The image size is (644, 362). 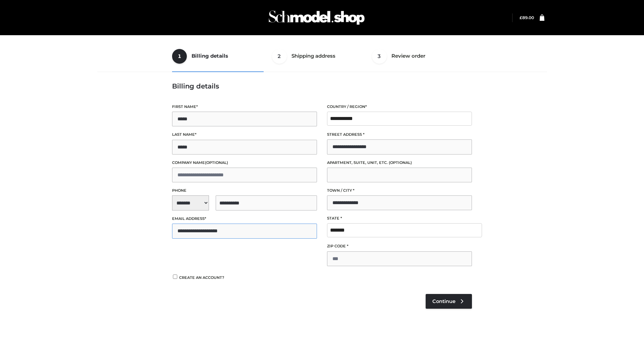 What do you see at coordinates (317, 17) in the screenshot?
I see `img: Schmodel Admin 964` at bounding box center [317, 17].